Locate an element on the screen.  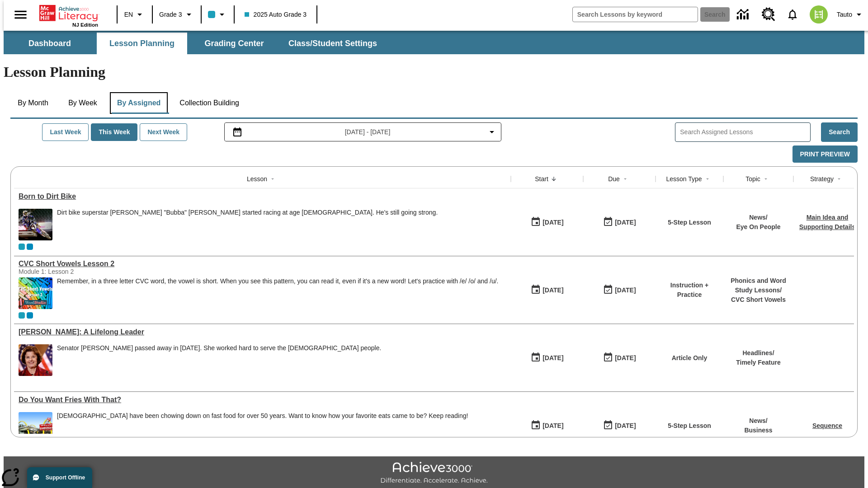
div: Lesson is located at coordinates (257, 179).